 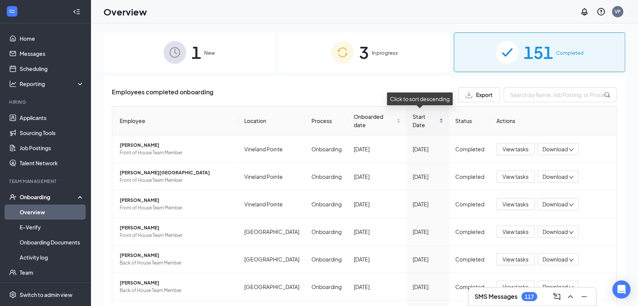 I want to click on span: Export, so click(x=484, y=95).